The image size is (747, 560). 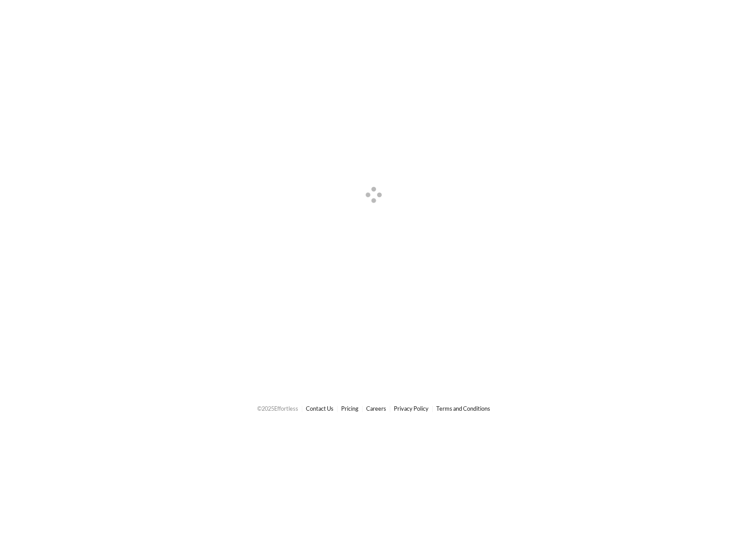 I want to click on a: Pricing, so click(x=349, y=408).